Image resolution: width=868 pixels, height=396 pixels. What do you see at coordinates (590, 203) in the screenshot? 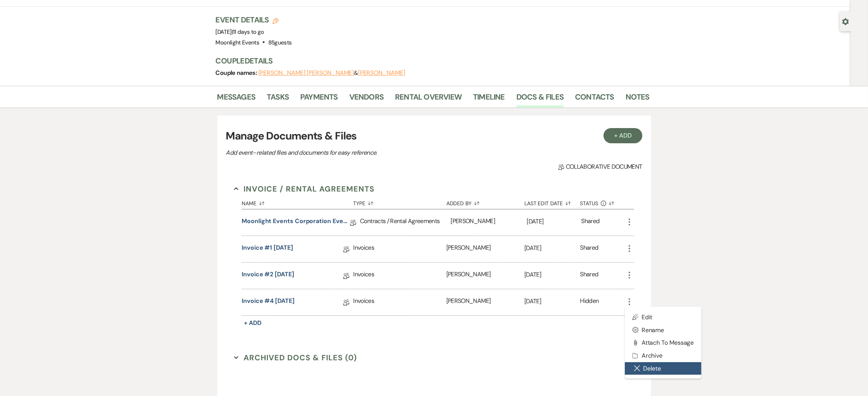
I see `span: Status` at bounding box center [590, 203].